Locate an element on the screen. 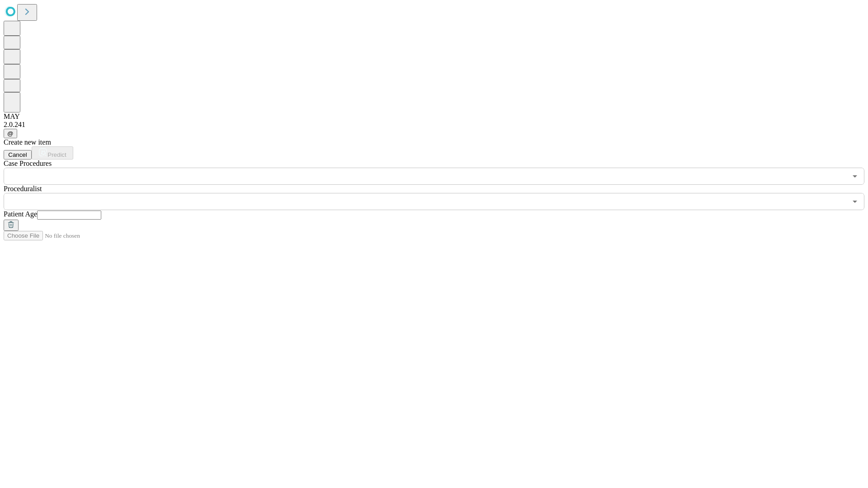  div: 2.0.241 is located at coordinates (434, 125).